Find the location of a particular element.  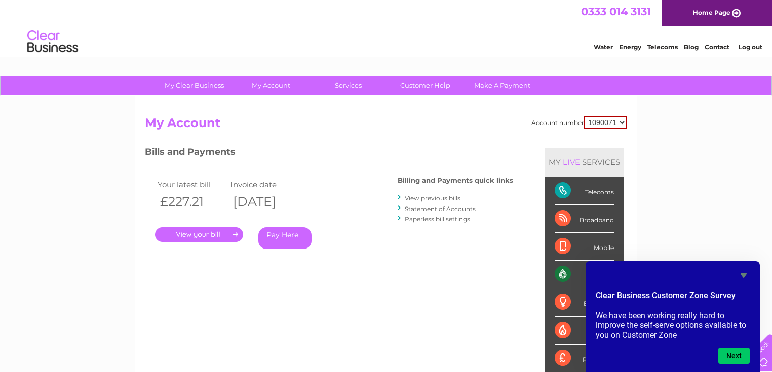

div: Telecoms is located at coordinates (584, 191).